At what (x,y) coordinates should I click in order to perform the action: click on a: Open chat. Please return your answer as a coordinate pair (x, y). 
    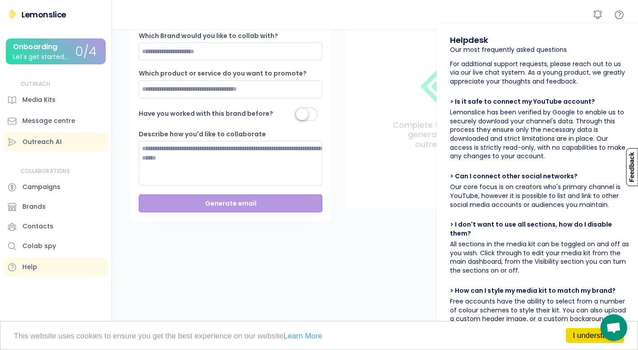
    Looking at the image, I should click on (613, 328).